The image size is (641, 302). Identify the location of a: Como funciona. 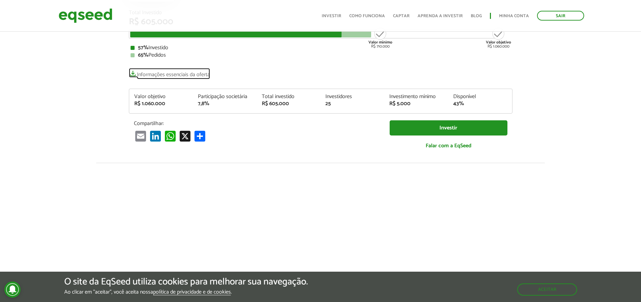
(367, 16).